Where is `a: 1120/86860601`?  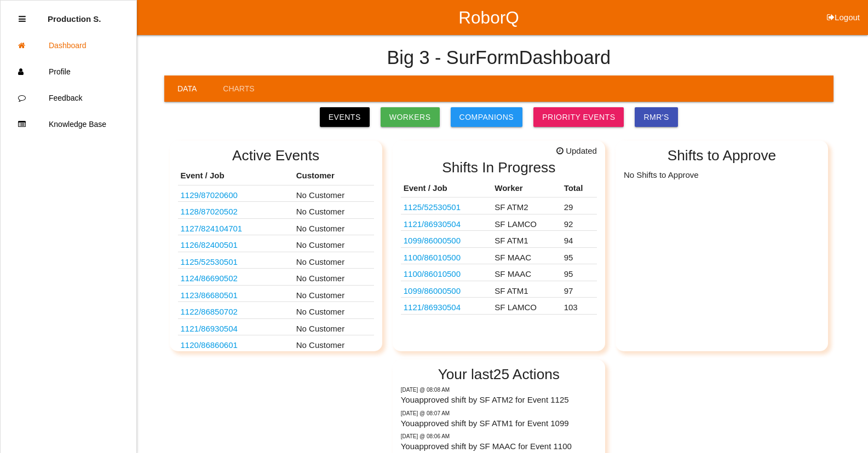
a: 1120/86860601 is located at coordinates (209, 345).